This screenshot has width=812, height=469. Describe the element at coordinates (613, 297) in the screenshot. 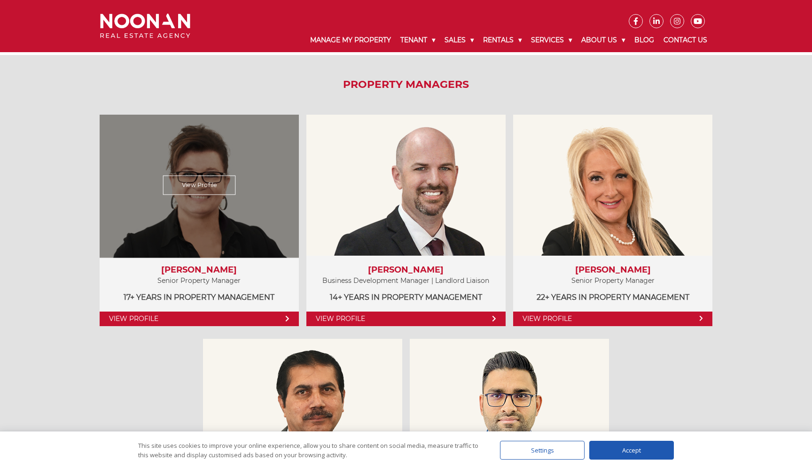

I see `p: 22+ years in Property Management` at that location.